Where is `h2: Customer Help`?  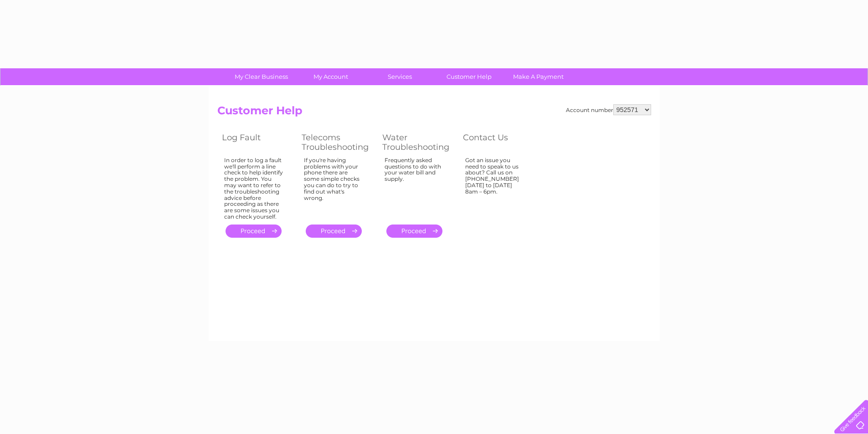
h2: Customer Help is located at coordinates (434, 113).